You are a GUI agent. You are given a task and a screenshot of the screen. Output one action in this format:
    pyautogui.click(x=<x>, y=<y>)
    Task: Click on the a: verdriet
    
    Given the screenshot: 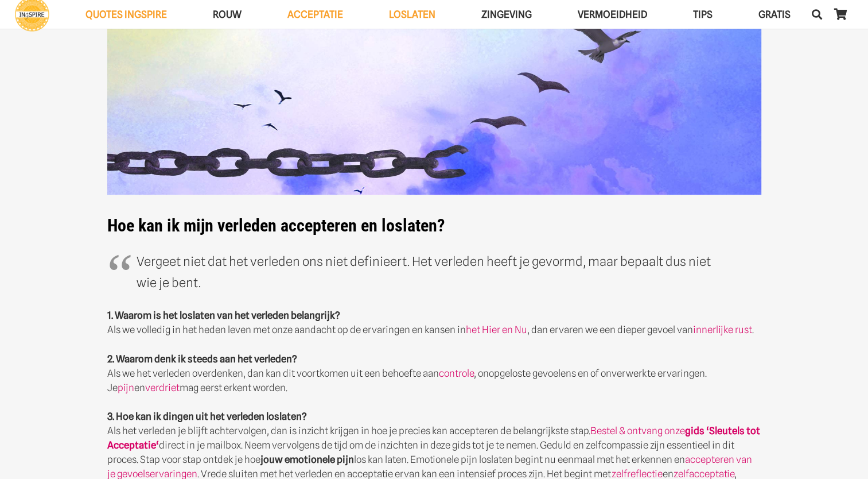 What is the action you would take?
    pyautogui.click(x=162, y=388)
    